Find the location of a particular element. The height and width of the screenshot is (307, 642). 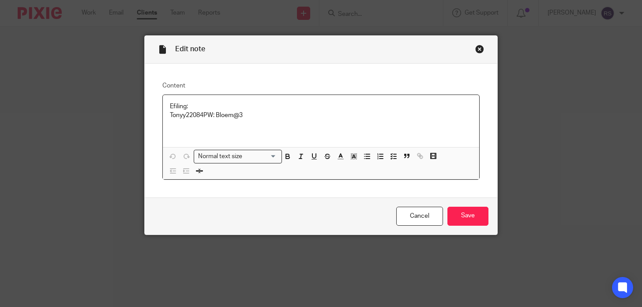

span: Normal text size is located at coordinates (220, 156).